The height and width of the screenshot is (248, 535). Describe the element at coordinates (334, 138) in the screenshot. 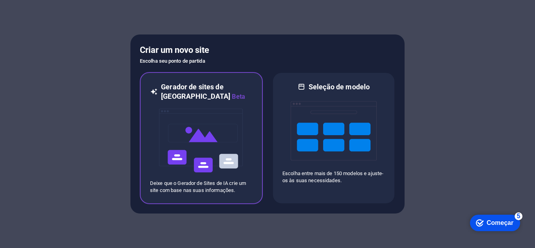

I see `div: Seleção de modeloEscolha entre mais de 150 modelos e ajuste-os às suas necessidades.` at that location.